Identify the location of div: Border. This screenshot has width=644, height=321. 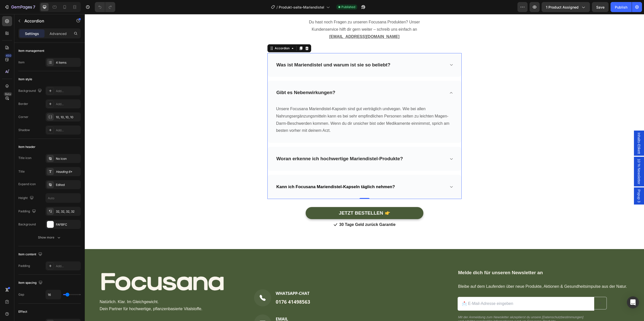
(23, 104).